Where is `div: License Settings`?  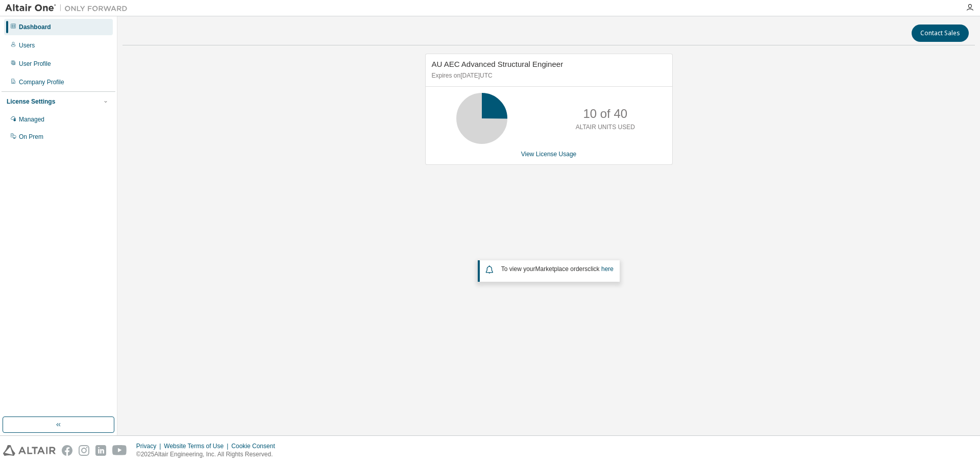
div: License Settings is located at coordinates (31, 102).